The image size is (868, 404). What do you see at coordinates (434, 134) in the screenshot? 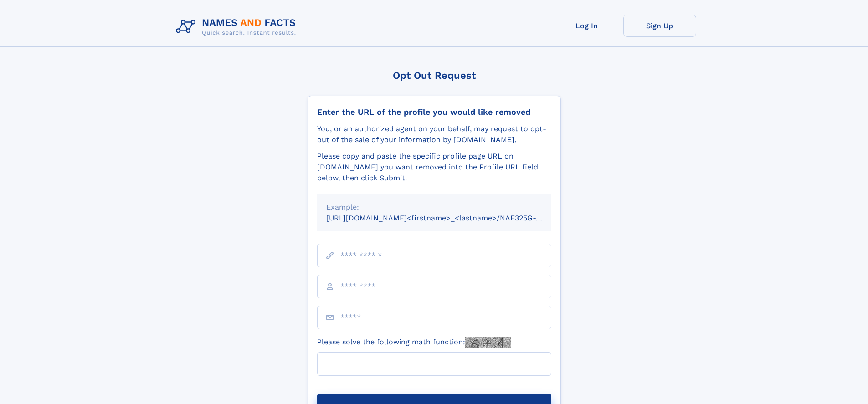
I see `div: You, or an authorized agent on your behalf, may request to opt-out of the sale of your informatio...` at bounding box center [434, 134].